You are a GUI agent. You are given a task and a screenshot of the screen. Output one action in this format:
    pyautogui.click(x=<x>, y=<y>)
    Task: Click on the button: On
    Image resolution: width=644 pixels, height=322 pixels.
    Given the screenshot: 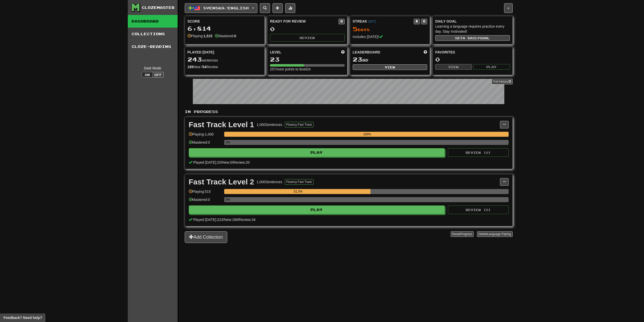 What is the action you would take?
    pyautogui.click(x=147, y=75)
    